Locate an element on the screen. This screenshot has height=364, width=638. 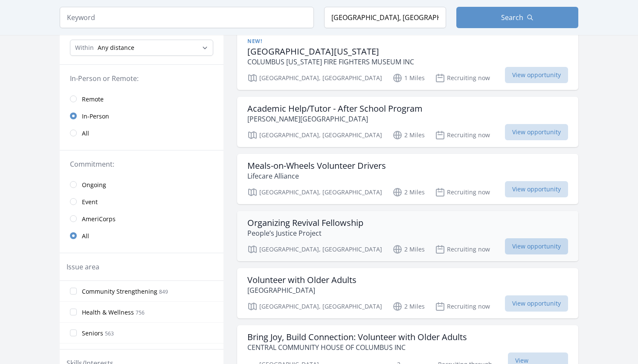
h3: Meals-on-Wheels Volunteer Drivers is located at coordinates (317, 166).